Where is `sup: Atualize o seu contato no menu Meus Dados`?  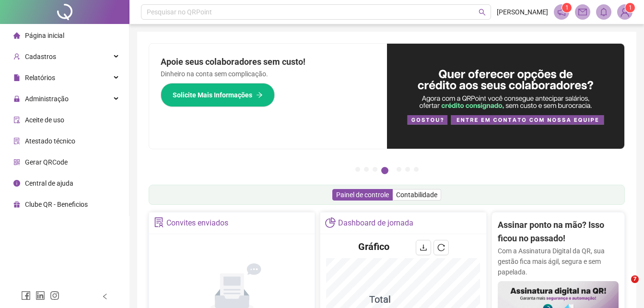
sup: Atualize o seu contato no menu Meus Dados is located at coordinates (630, 8).